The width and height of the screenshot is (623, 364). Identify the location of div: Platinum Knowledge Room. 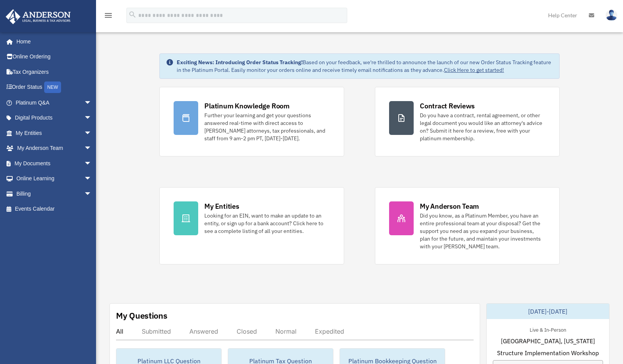
(247, 105).